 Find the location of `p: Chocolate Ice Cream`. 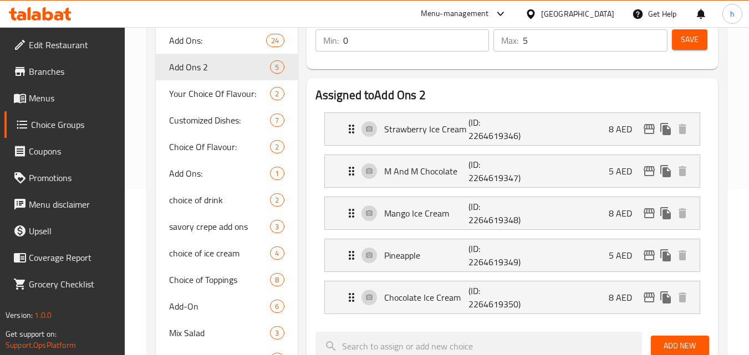

p: Chocolate Ice Cream is located at coordinates (426, 298).